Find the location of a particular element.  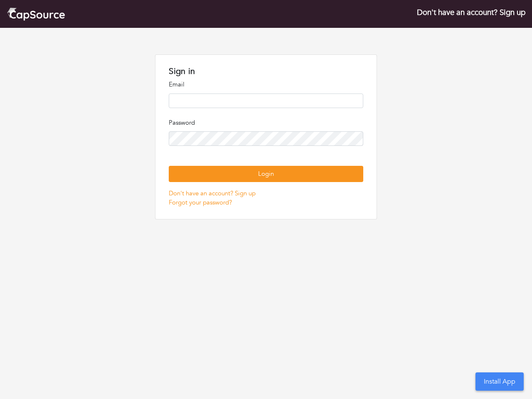

p: Password is located at coordinates (266, 123).